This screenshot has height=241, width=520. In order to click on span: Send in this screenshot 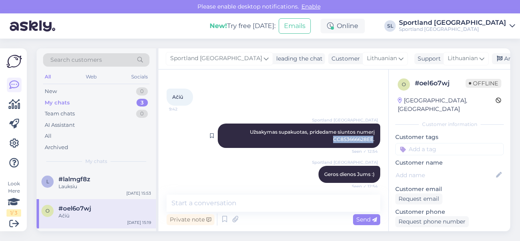, I will do `click(367, 220)`.